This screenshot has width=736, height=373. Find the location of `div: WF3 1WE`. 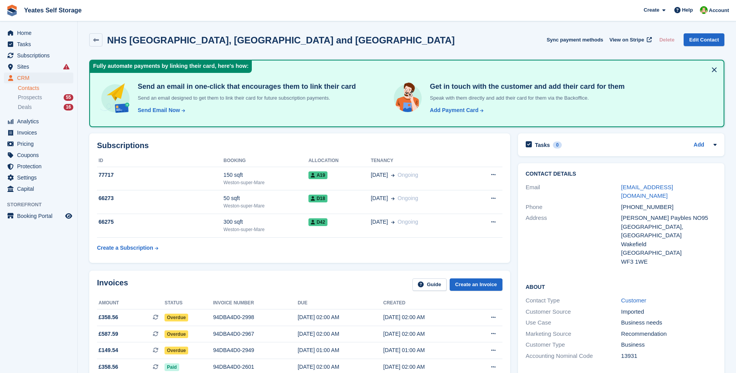

div: WF3 1WE is located at coordinates (669, 262).